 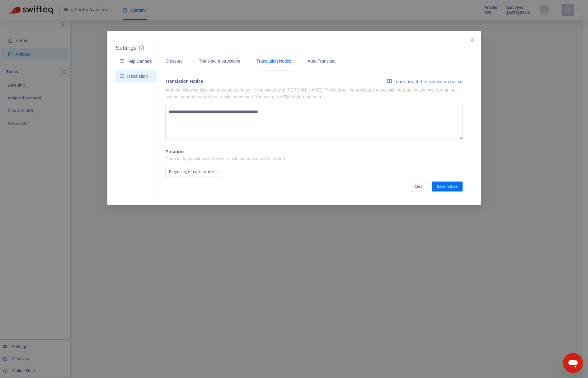 I want to click on a: Help Centers, so click(x=136, y=61).